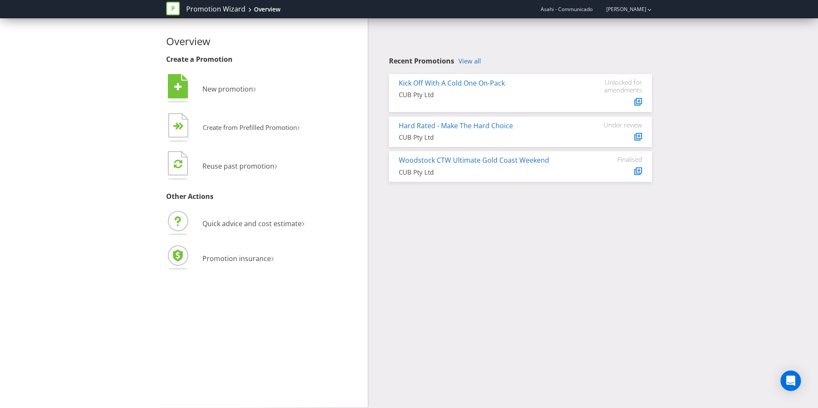 The height and width of the screenshot is (408, 818). I want to click on div: Unlocked for amendments, so click(617, 86).